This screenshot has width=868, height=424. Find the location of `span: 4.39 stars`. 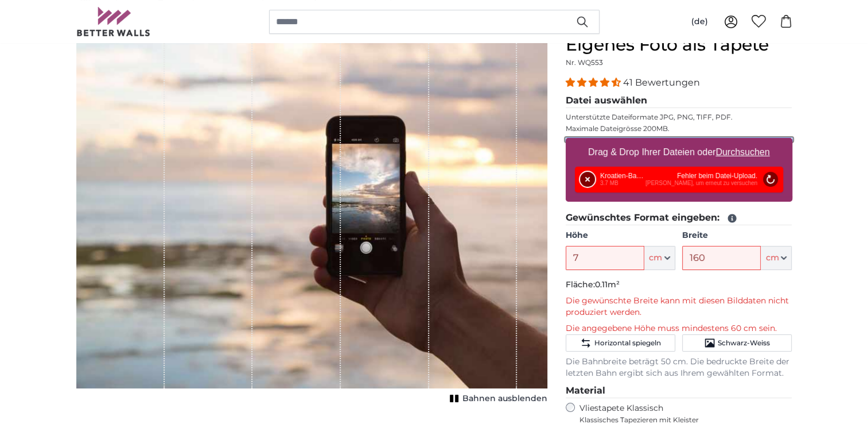

span: 4.39 stars is located at coordinates (594, 82).